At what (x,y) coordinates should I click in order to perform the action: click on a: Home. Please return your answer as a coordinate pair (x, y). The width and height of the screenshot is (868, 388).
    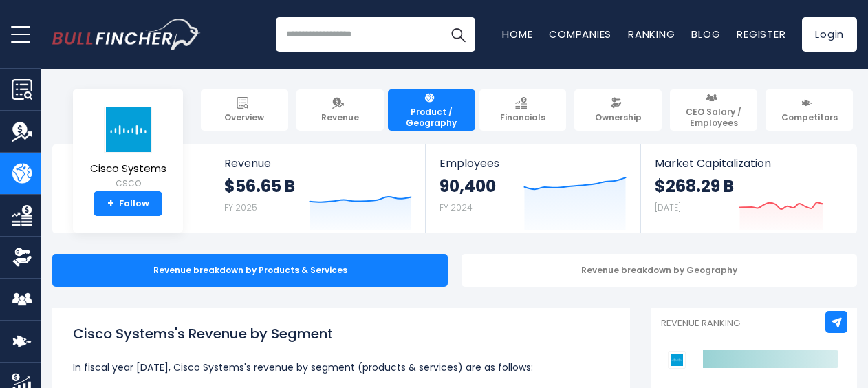
    Looking at the image, I should click on (517, 34).